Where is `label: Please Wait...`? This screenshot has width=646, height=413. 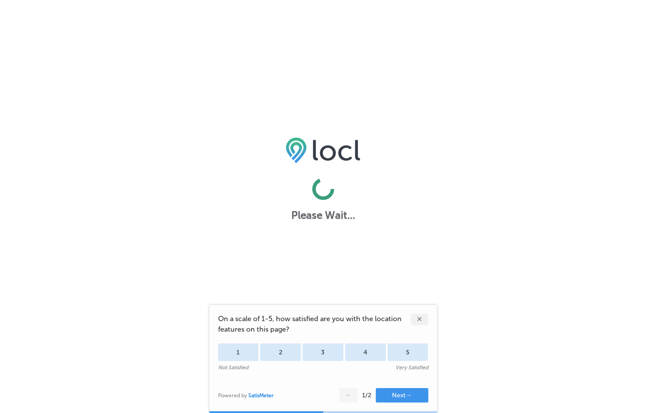
label: Please Wait... is located at coordinates (323, 215).